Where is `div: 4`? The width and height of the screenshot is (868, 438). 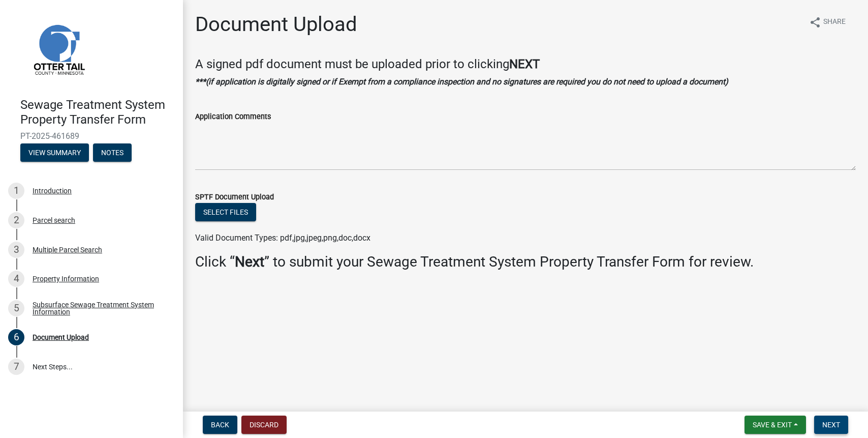 div: 4 is located at coordinates (17, 279).